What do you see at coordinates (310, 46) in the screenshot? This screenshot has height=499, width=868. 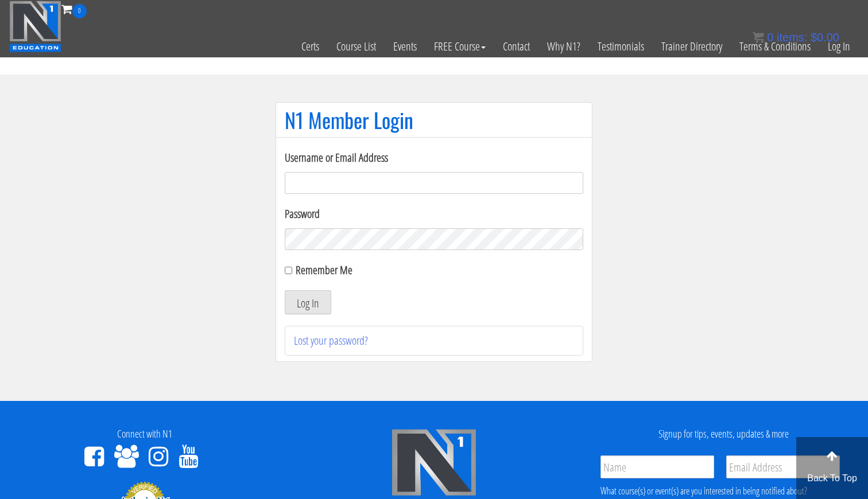 I see `a: Certs` at bounding box center [310, 46].